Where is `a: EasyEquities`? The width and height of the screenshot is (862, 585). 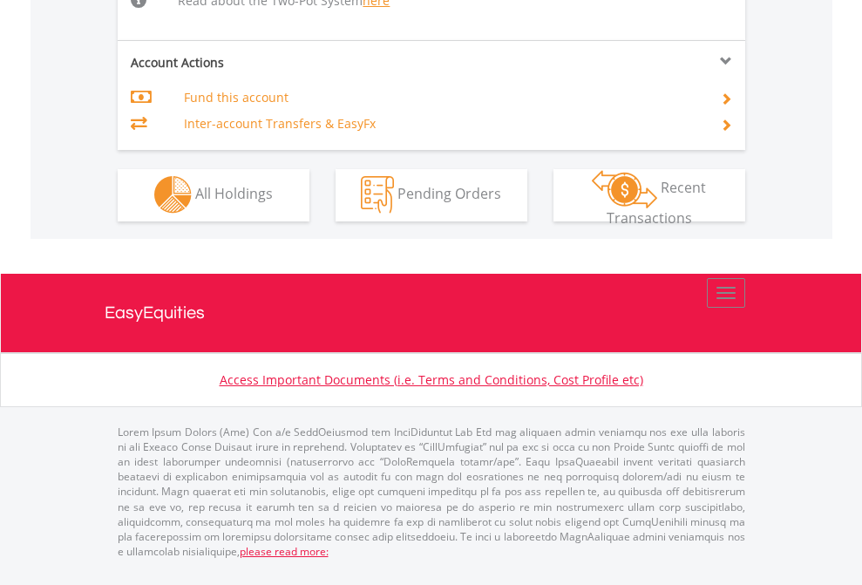 a: EasyEquities is located at coordinates (431, 313).